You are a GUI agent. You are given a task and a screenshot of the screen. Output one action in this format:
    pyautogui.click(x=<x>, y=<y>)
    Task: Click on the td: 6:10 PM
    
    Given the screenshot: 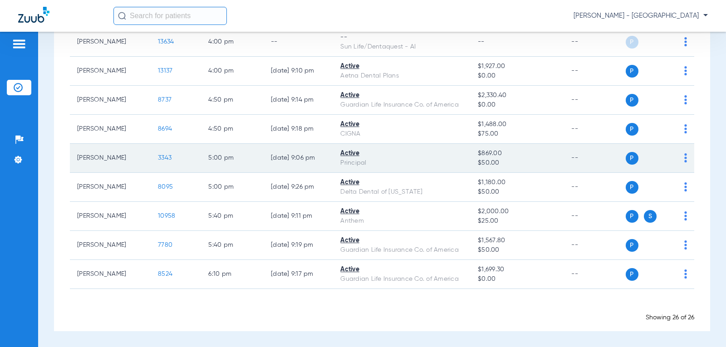 What is the action you would take?
    pyautogui.click(x=232, y=274)
    